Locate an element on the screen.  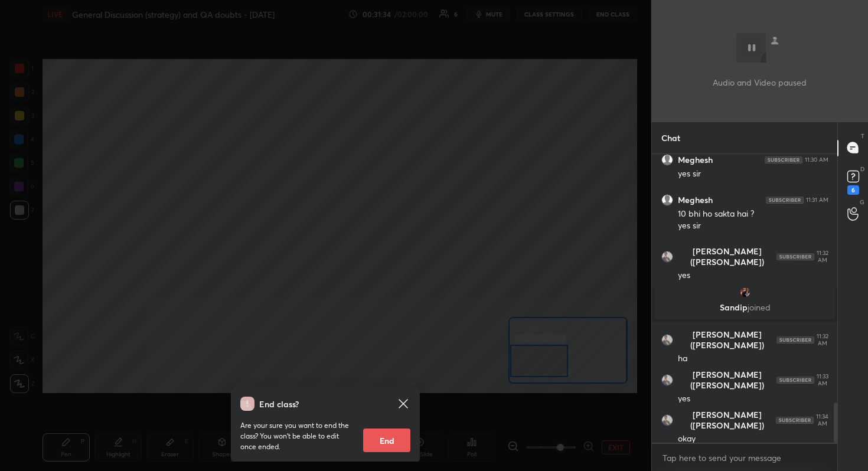
div: 6 is located at coordinates (853, 190).